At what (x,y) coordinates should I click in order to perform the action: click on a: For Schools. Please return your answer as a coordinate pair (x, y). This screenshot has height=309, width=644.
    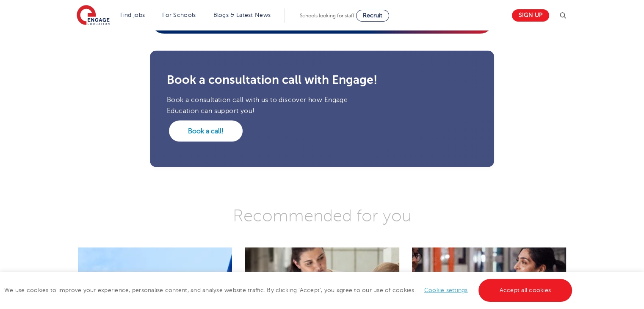
    Looking at the image, I should click on (179, 15).